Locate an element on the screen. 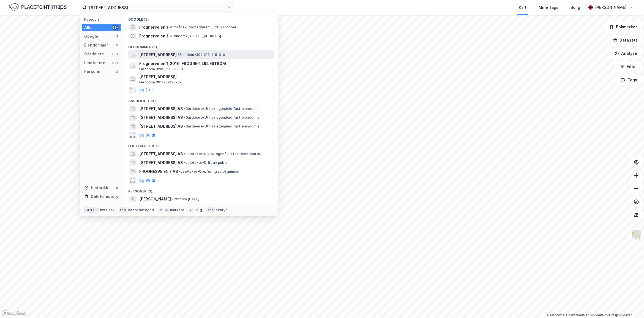 The width and height of the screenshot is (644, 318). div: velg is located at coordinates (198, 210).